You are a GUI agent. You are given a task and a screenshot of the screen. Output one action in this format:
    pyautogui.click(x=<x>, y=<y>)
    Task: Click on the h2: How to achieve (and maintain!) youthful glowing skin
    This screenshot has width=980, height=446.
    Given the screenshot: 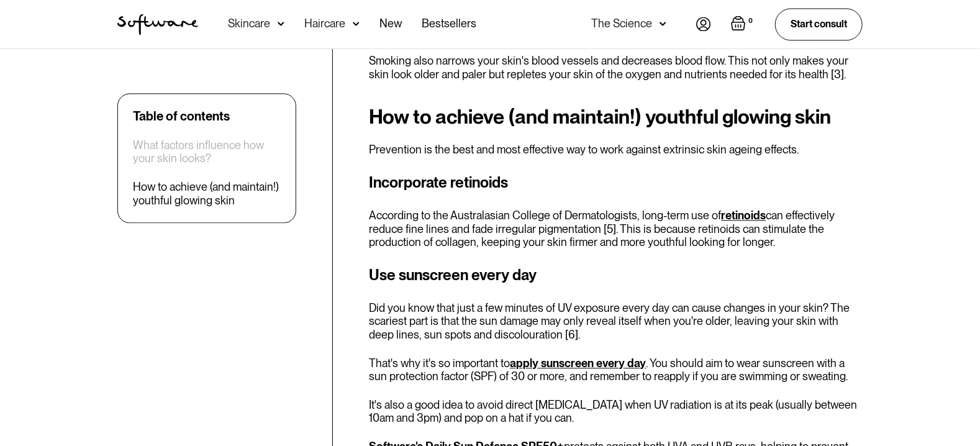 What is the action you would take?
    pyautogui.click(x=616, y=117)
    